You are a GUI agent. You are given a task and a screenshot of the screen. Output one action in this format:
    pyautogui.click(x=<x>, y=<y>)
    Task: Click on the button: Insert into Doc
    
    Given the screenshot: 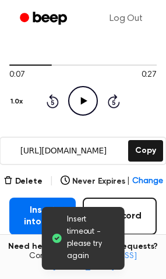 What is the action you would take?
    pyautogui.click(x=42, y=216)
    